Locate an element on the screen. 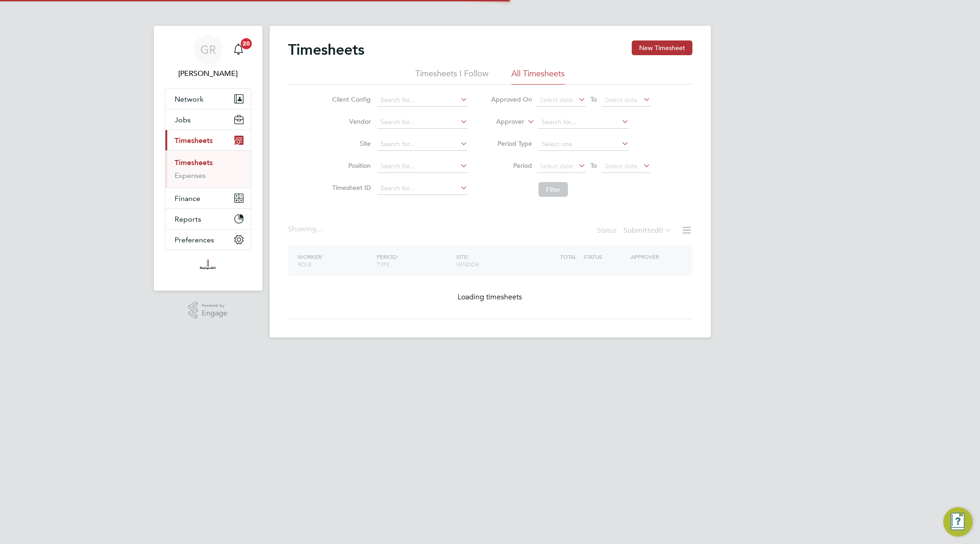 The image size is (980, 544). button: Network is located at coordinates (208, 98).